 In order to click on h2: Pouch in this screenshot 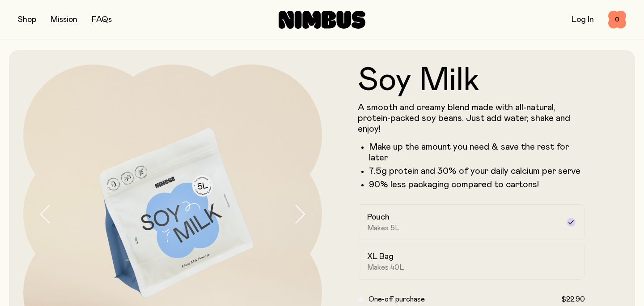, I will do `click(378, 217)`.